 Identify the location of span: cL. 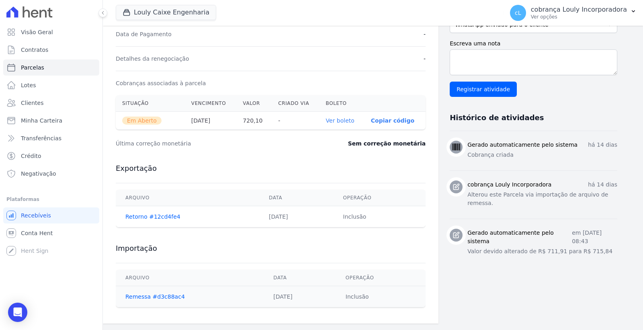
(518, 13).